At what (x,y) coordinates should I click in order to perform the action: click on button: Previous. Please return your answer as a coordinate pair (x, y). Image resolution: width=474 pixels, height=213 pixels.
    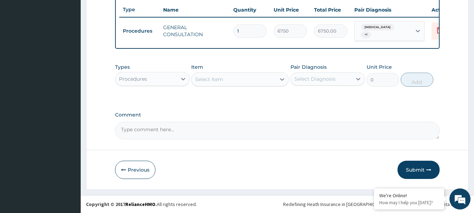
    Looking at the image, I should click on (135, 170).